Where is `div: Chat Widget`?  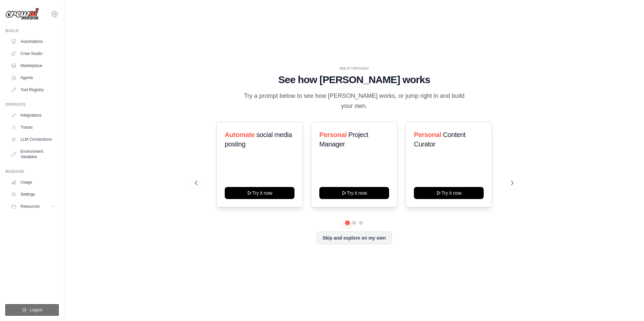 div: Chat Widget is located at coordinates (627, 305).